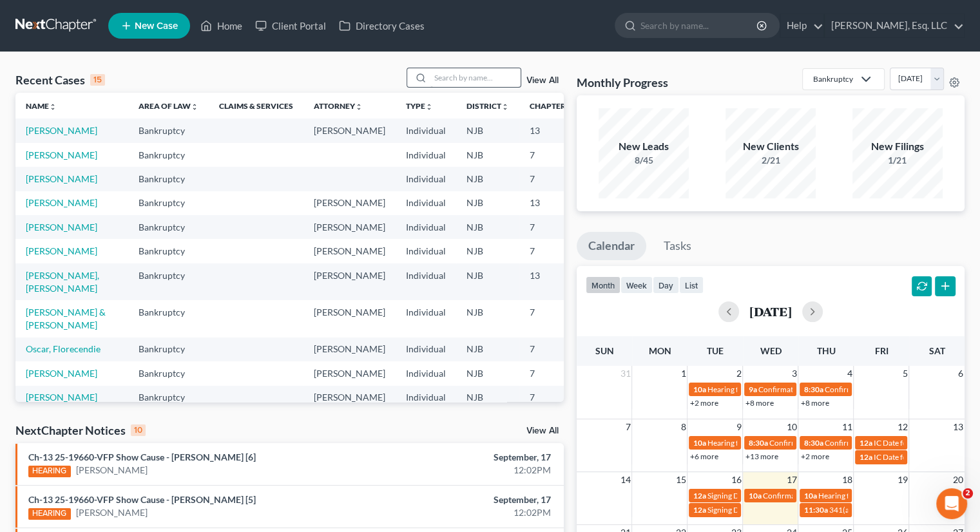  What do you see at coordinates (551, 106) in the screenshot?
I see `a: Chapterunfold_more` at bounding box center [551, 106].